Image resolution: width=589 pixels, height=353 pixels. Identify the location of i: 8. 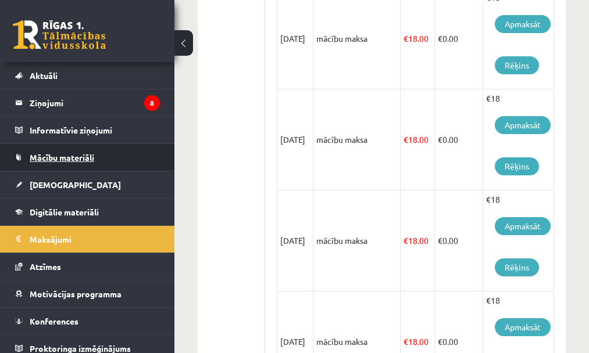
(152, 103).